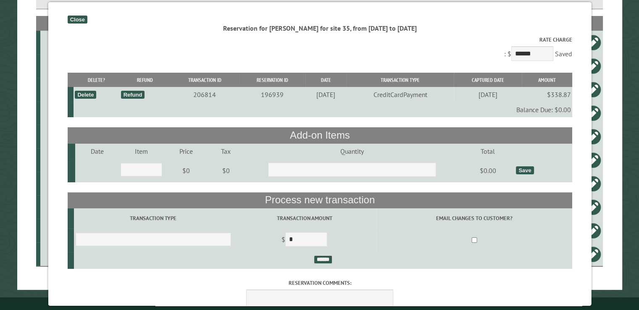  What do you see at coordinates (474, 218) in the screenshot?
I see `label: Email changes to customer?` at bounding box center [474, 218].